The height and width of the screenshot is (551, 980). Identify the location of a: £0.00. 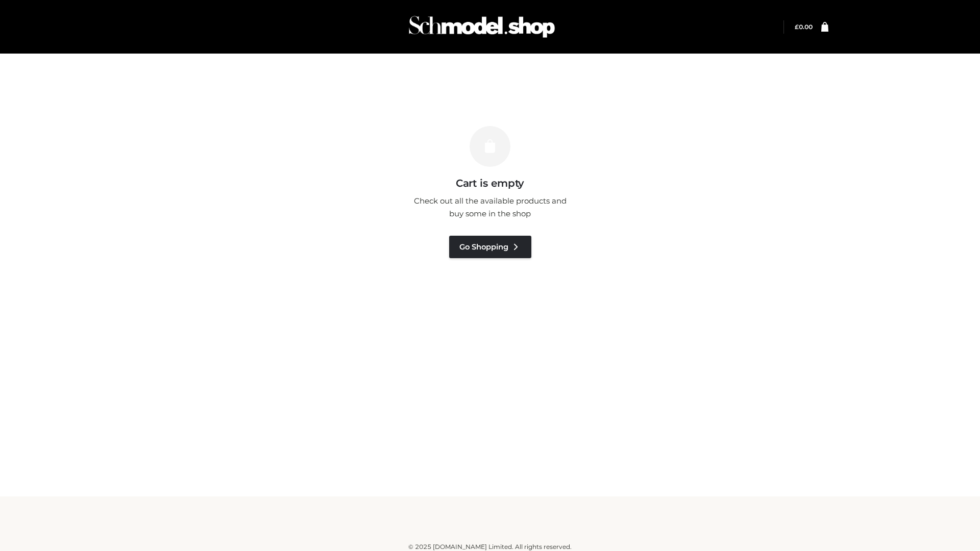
(804, 27).